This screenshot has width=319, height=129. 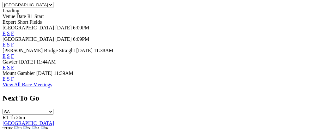 I want to click on span: Date, so click(x=21, y=16).